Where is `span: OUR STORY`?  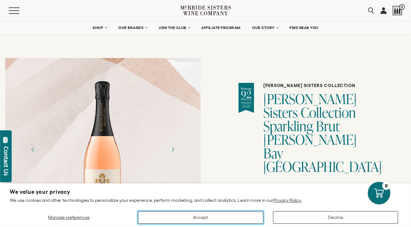
span: OUR STORY is located at coordinates (263, 28).